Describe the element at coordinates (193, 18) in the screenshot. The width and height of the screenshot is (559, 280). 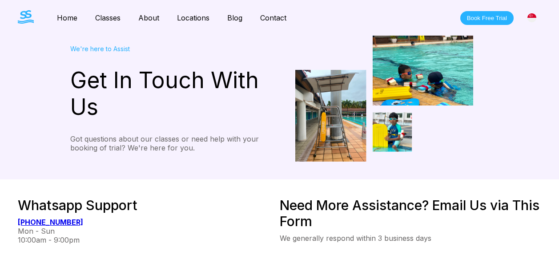
I see `a: Locations` at that location.